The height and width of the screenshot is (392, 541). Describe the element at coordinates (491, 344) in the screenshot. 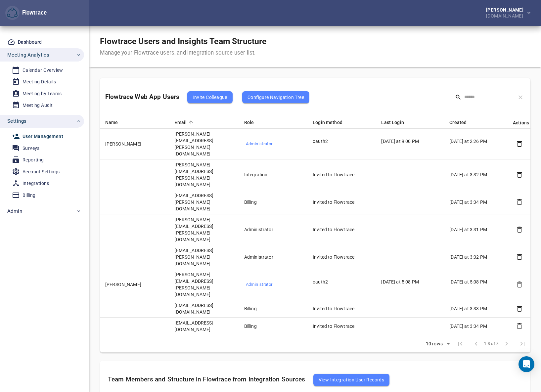

I see `span: 1-8 of 8` at that location.